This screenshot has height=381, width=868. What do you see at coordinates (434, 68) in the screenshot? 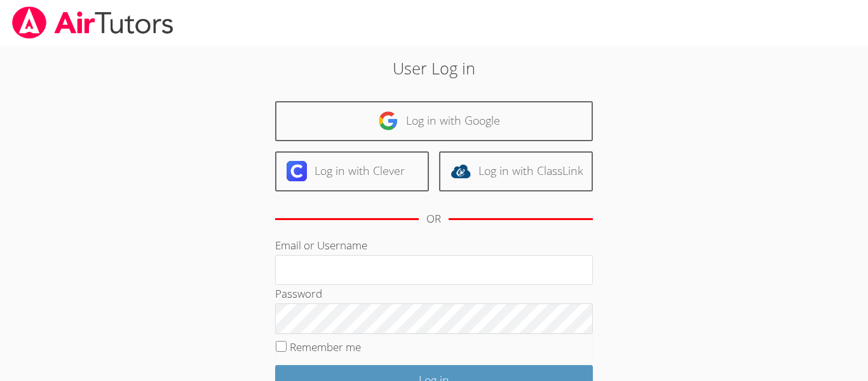
I see `h2: User Log in` at bounding box center [434, 68].